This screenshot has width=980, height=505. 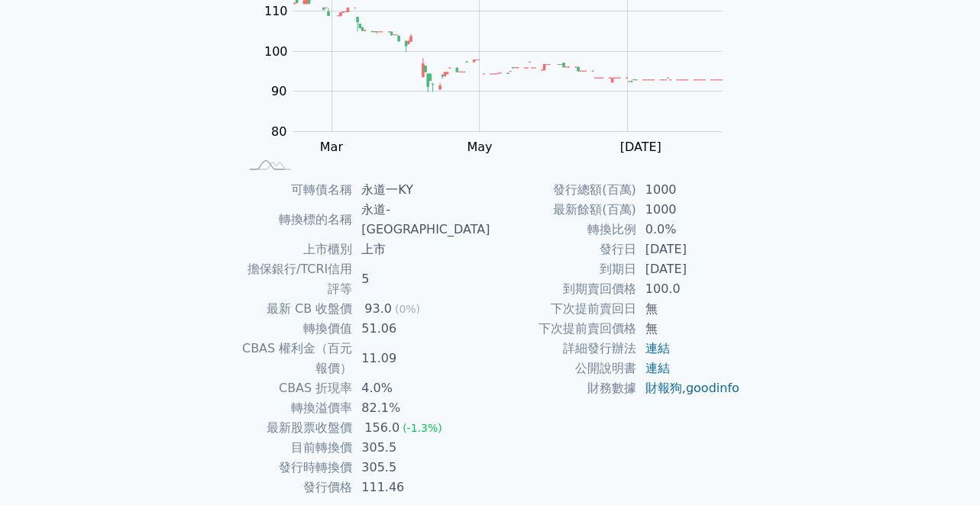 What do you see at coordinates (276, 11) in the screenshot?
I see `tspan: 110` at bounding box center [276, 11].